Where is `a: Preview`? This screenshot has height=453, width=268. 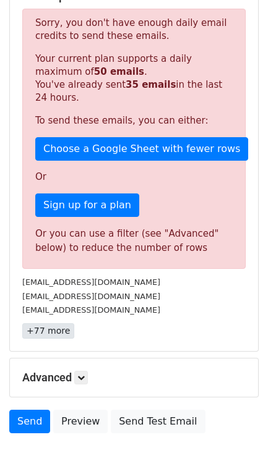 a: Preview is located at coordinates (80, 422).